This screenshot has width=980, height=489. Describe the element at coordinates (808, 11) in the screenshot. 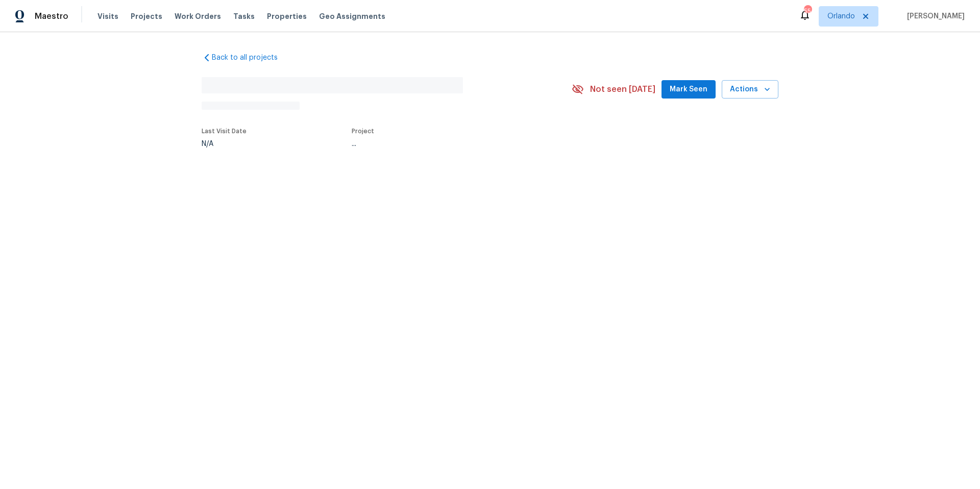

I see `div: 55` at that location.